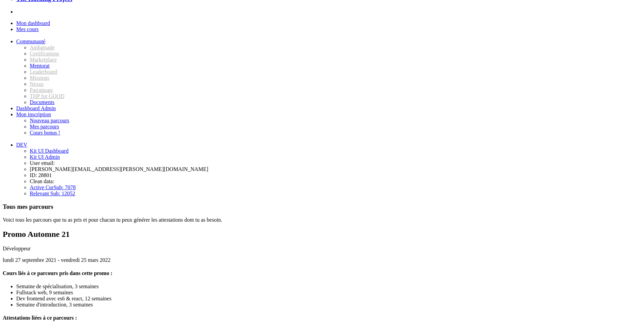 The width and height of the screenshot is (644, 322). What do you see at coordinates (44, 53) in the screenshot?
I see `a: Certifications` at bounding box center [44, 53].